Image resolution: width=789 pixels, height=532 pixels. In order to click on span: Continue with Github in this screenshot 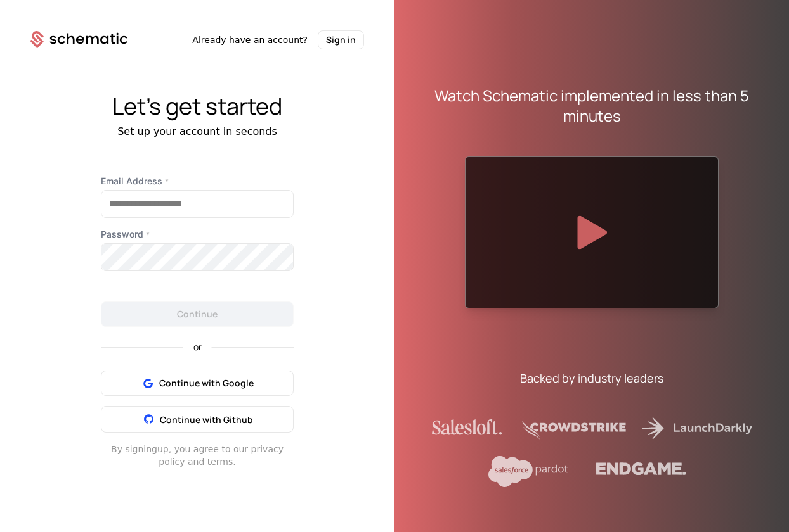, I will do `click(206, 420)`.